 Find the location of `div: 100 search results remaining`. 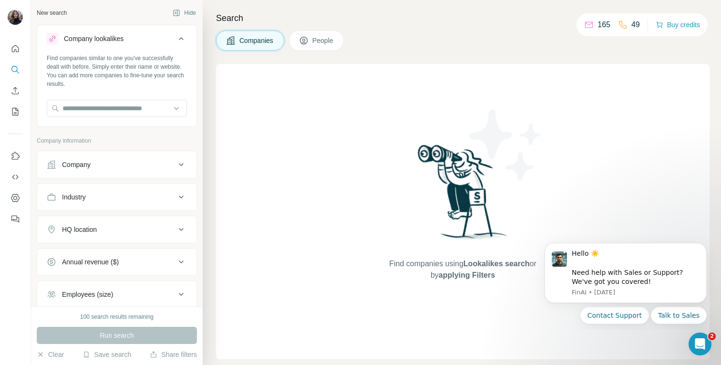

div: 100 search results remaining is located at coordinates (117, 317).